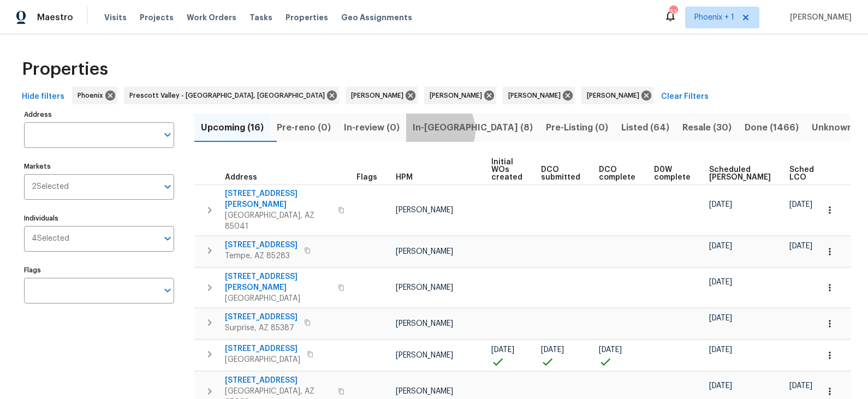 The width and height of the screenshot is (868, 399). I want to click on span: Clear Filters, so click(684, 96).